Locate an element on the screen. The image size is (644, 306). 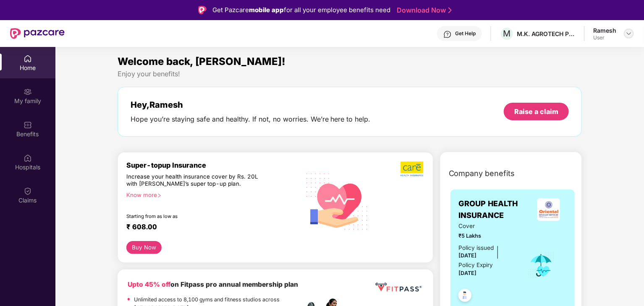
img: svg+xml;base64,PHN2ZyBpZD0iQ2xhaW0iIHhtbG5zPSJodHRwOi8vd3d3LnczLm9yZy8yMDAwL3N2ZyIgd2lkdGg9IjIwIi... is located at coordinates (27, 191).